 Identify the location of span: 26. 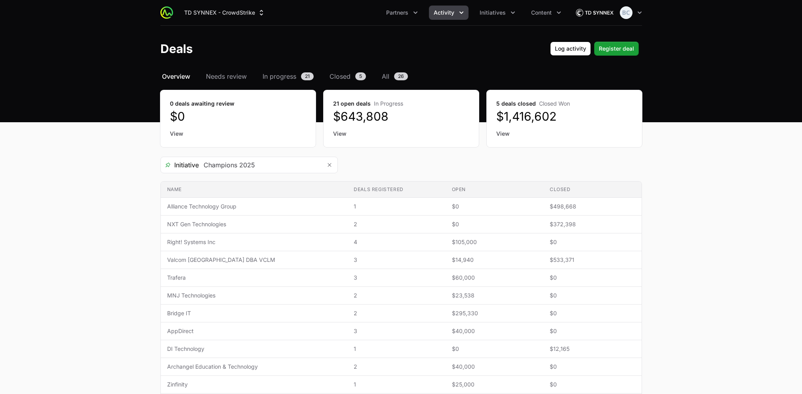
(401, 76).